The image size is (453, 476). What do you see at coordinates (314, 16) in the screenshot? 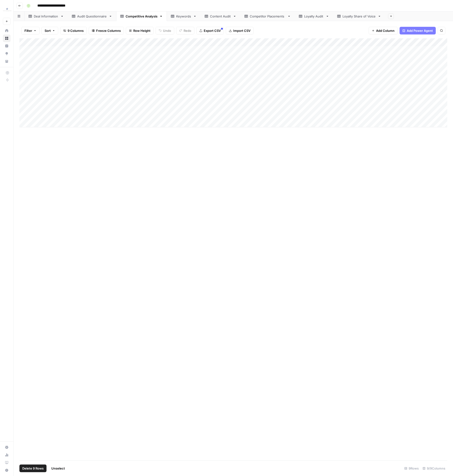
I see `div: Loyalty Audit` at bounding box center [314, 16].